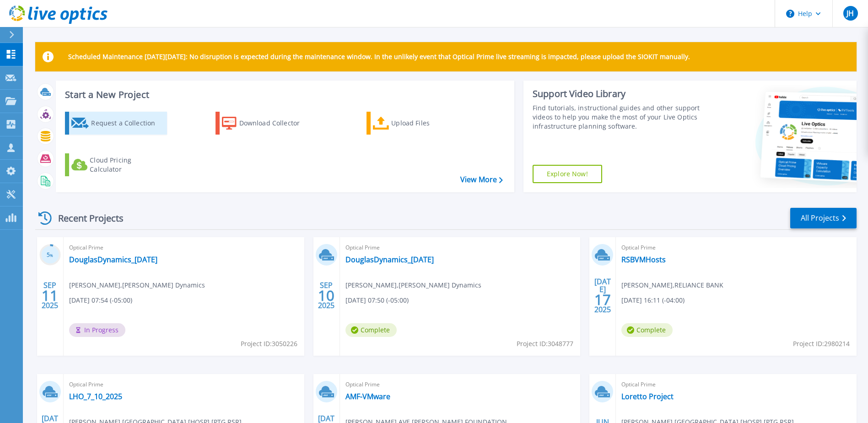 Image resolution: width=868 pixels, height=423 pixels. What do you see at coordinates (116, 165) in the screenshot?
I see `a: Cloud Pricing Calculator` at bounding box center [116, 165].